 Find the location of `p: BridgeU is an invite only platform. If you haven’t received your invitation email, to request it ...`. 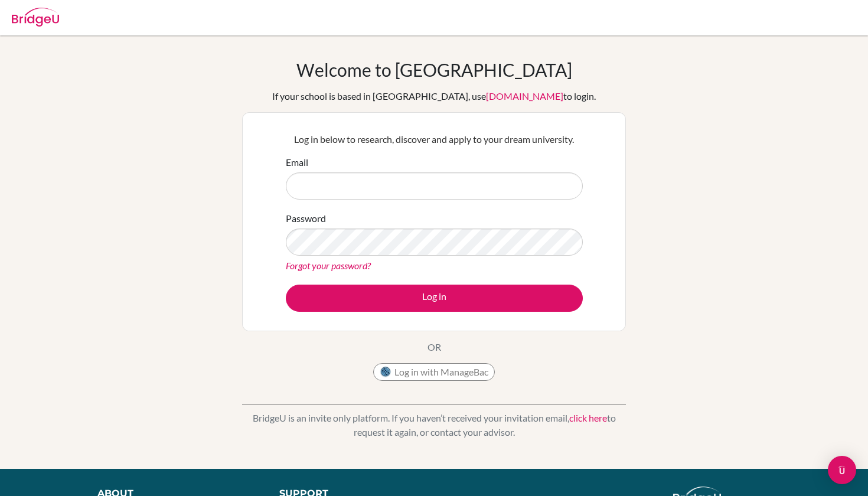

p: BridgeU is an invite only platform. If you haven’t received your invitation email, to request it ... is located at coordinates (434, 425).